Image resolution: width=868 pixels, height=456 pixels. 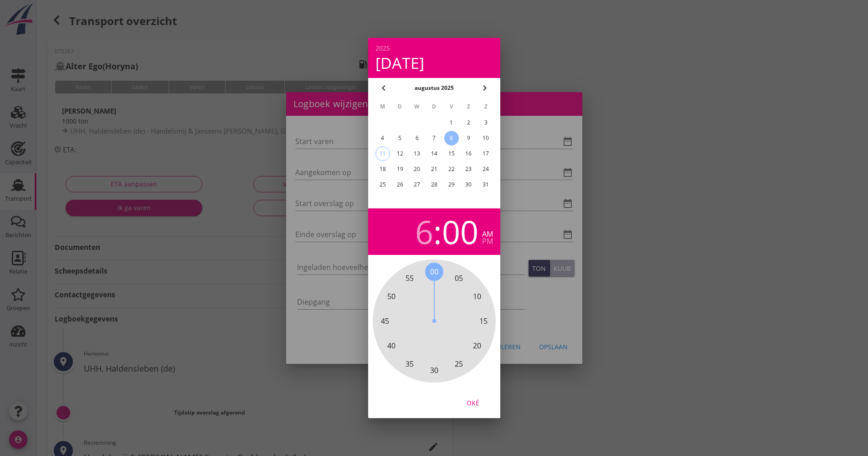 What do you see at coordinates (434, 272) in the screenshot?
I see `span: 00` at bounding box center [434, 272].